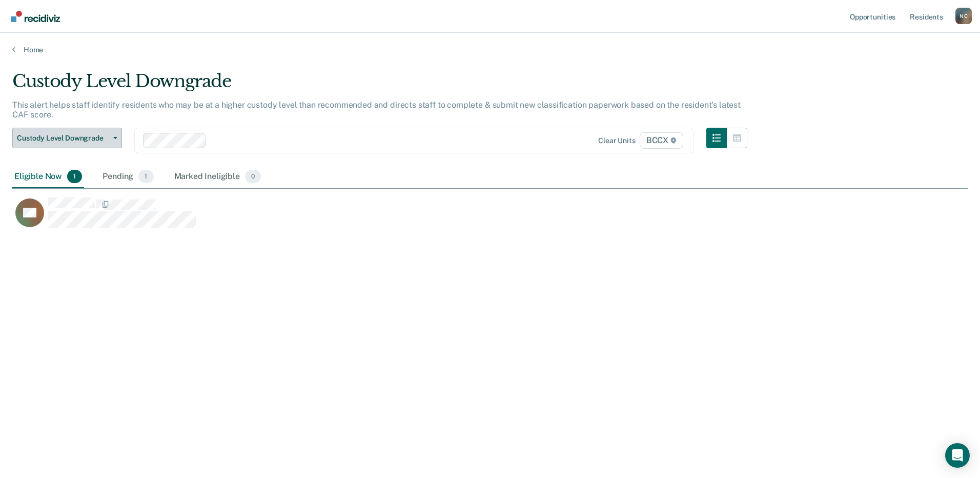 This screenshot has height=478, width=980. Describe the element at coordinates (430, 218) in the screenshot. I see `div: CaseloadOpportunityCell-00649958` at that location.